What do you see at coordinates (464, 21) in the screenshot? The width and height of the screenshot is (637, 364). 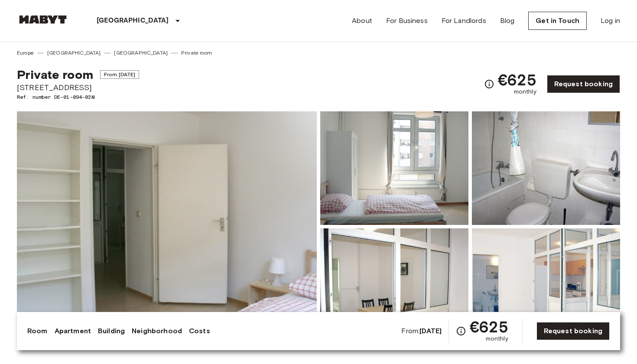 I see `a: For Landlords` at bounding box center [464, 21].